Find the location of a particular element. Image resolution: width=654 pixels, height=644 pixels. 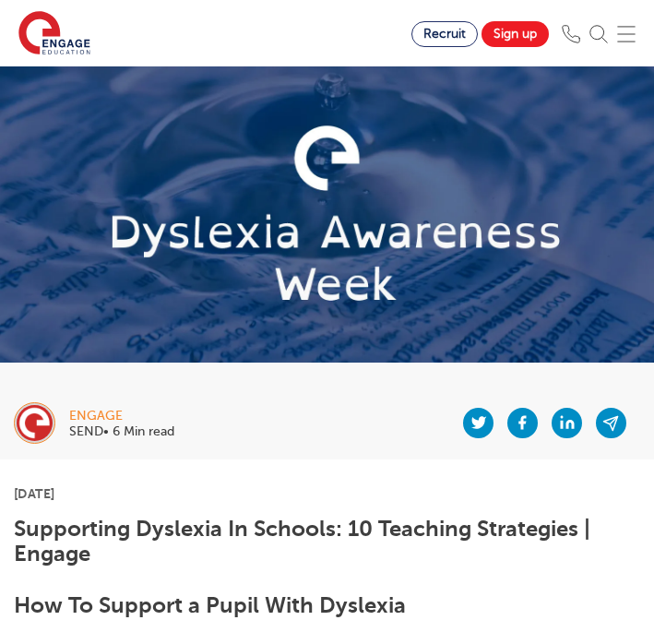

p: SEND• 6 Min read is located at coordinates (122, 431).